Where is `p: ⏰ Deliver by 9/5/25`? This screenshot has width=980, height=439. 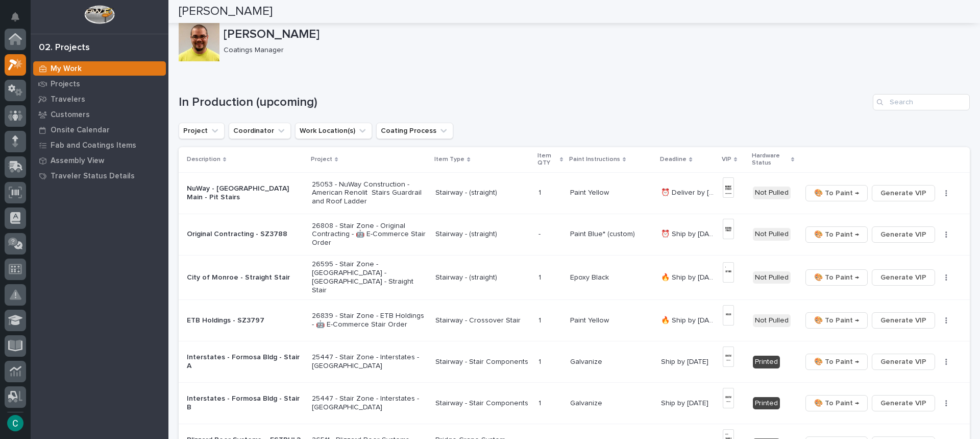
p: ⏰ Deliver by 9/5/25 is located at coordinates (688, 191).